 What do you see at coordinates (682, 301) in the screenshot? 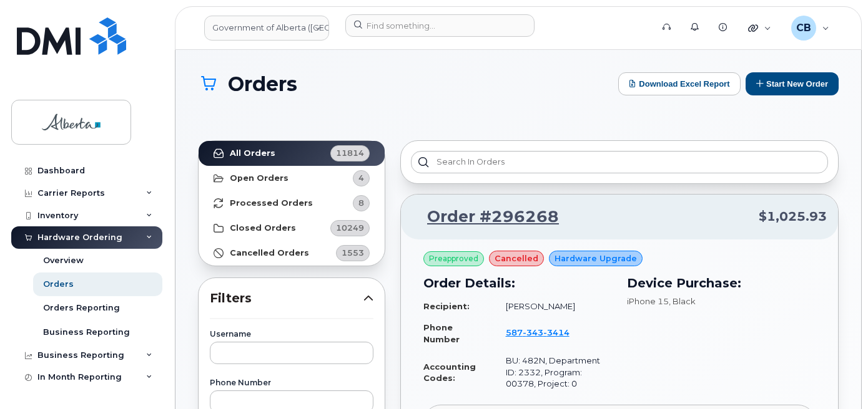
I see `span: , Black` at bounding box center [682, 301].